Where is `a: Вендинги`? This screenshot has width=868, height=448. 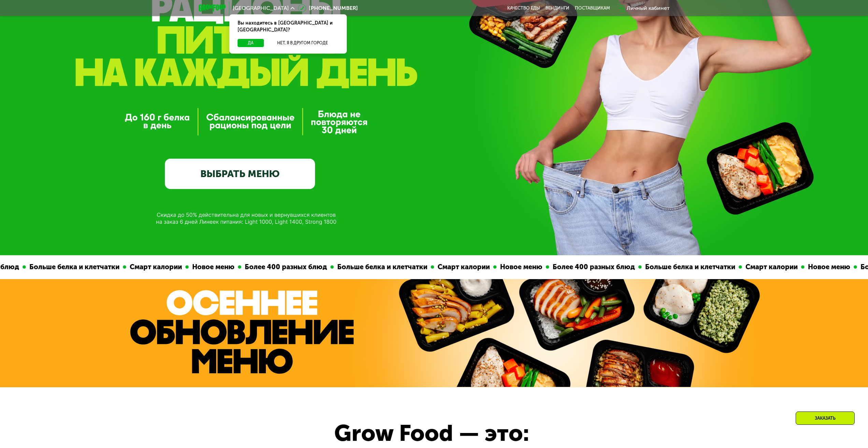 a: Вендинги is located at coordinates (558, 8).